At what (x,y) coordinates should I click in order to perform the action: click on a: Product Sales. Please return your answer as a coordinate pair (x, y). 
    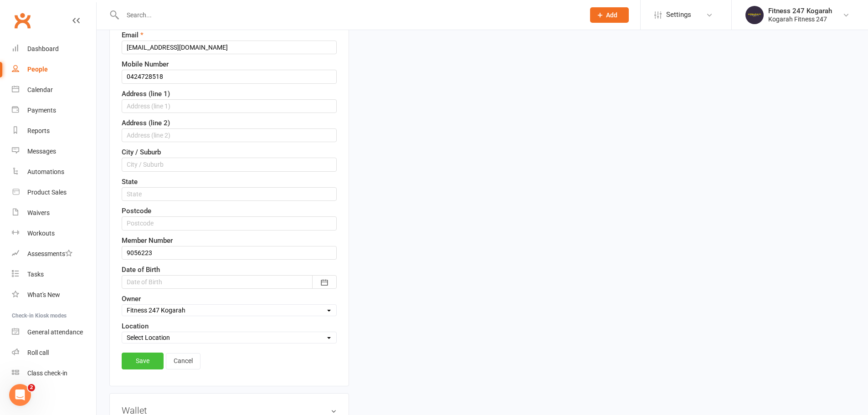
    Looking at the image, I should click on (54, 192).